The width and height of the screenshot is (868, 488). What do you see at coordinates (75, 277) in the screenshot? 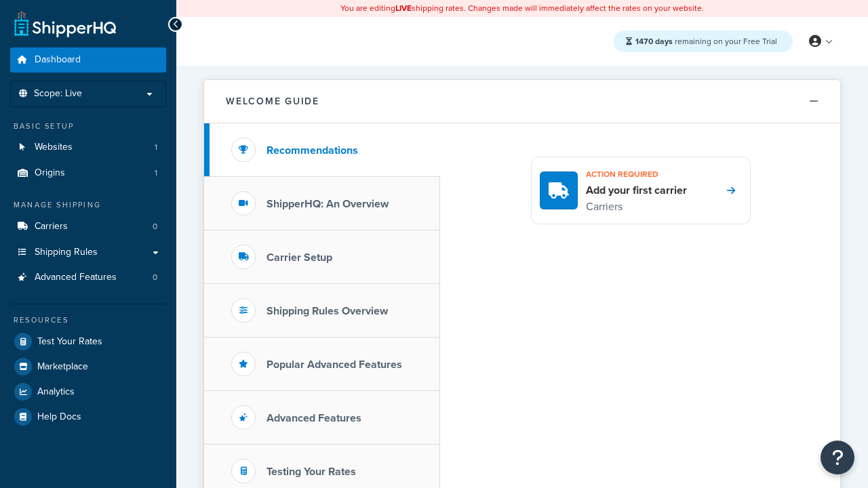
I see `span: Advanced Features` at bounding box center [75, 277].